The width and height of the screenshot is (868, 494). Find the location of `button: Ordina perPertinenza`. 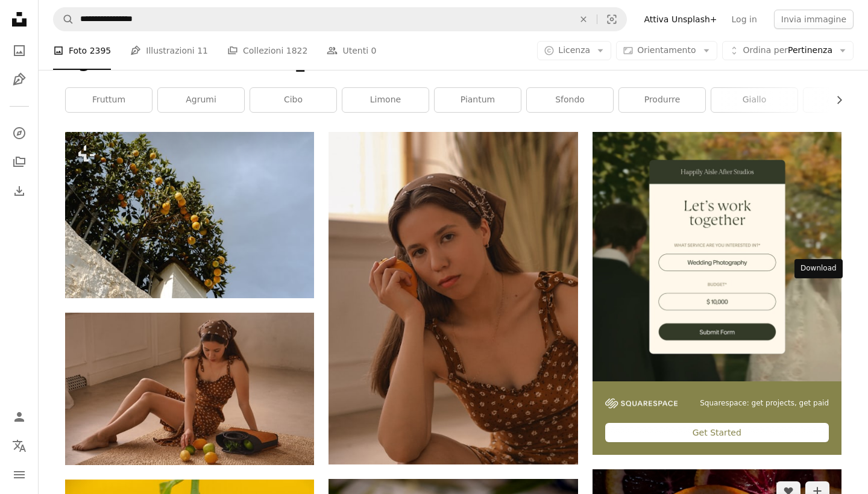

button: Ordina perPertinenza is located at coordinates (788, 51).